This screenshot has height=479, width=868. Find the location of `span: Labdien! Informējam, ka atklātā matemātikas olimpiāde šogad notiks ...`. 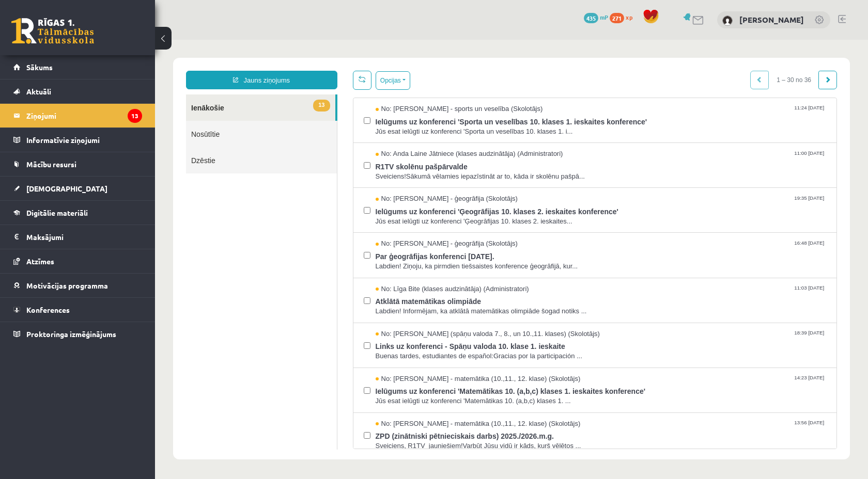

span: Labdien! Informējam, ka atklātā matemātikas olimpiāde šogad notiks ... is located at coordinates (446, 271).